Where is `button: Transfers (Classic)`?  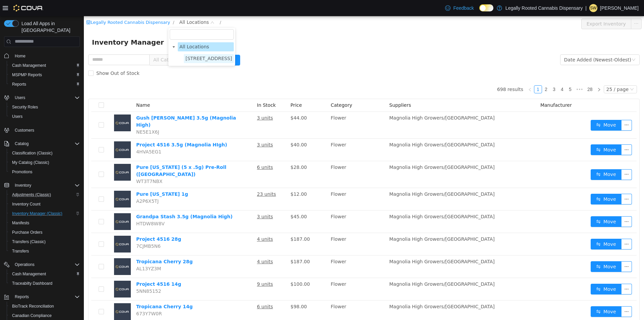 button: Transfers (Classic) is located at coordinates (45, 242).